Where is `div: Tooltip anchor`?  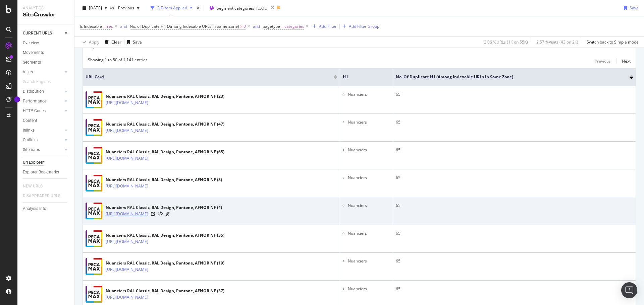 div: Tooltip anchor is located at coordinates (17, 100).